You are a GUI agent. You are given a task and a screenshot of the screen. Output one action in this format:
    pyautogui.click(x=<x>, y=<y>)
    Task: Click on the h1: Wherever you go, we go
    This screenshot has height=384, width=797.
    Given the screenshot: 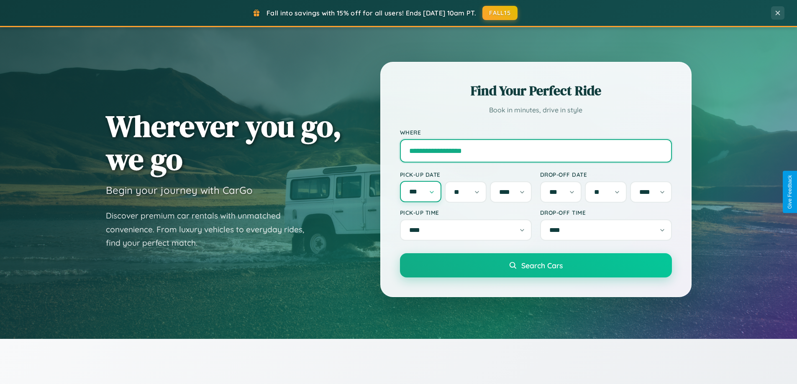 What is the action you would take?
    pyautogui.click(x=224, y=143)
    